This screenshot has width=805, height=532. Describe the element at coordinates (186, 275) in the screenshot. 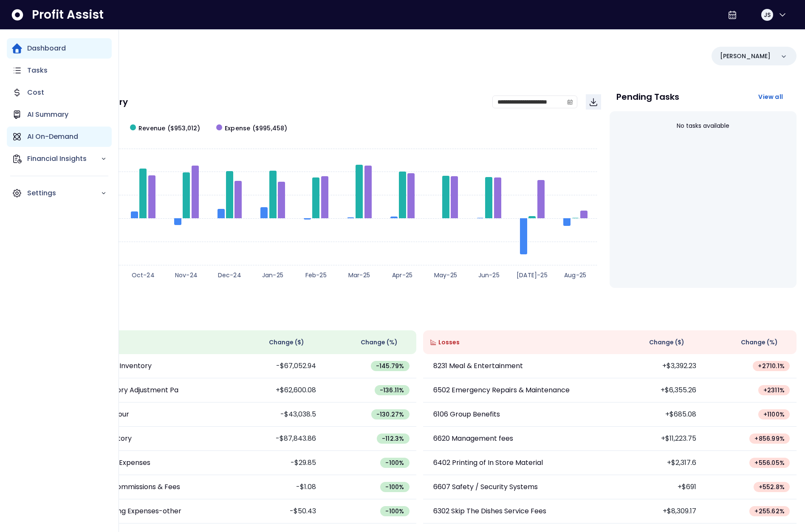

I see `text: Nov-24` at that location.